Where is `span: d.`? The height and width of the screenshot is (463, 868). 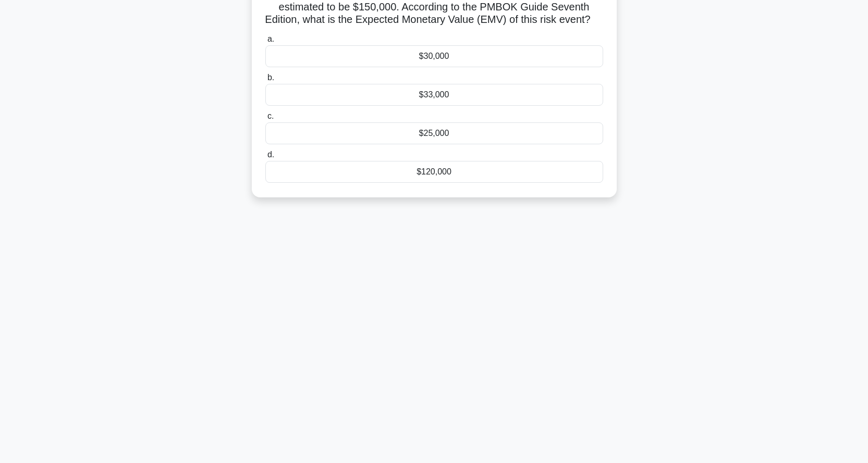
span: d. is located at coordinates (270, 154).